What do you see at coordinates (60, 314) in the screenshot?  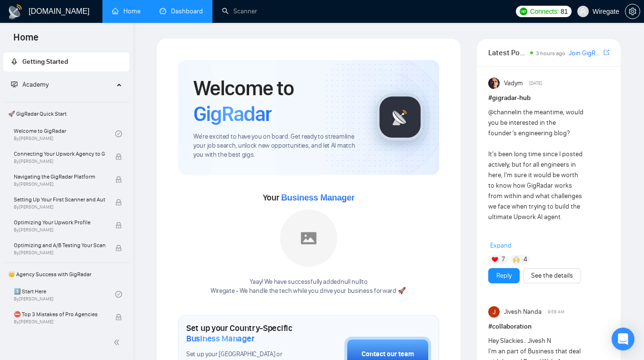 I see `span: ⛔ Top 3 Mistakes of Pro Agencies` at bounding box center [60, 314].